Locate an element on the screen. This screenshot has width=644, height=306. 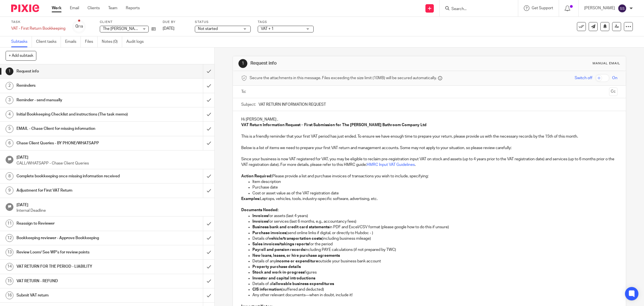
div: 11 is located at coordinates (10, 224).